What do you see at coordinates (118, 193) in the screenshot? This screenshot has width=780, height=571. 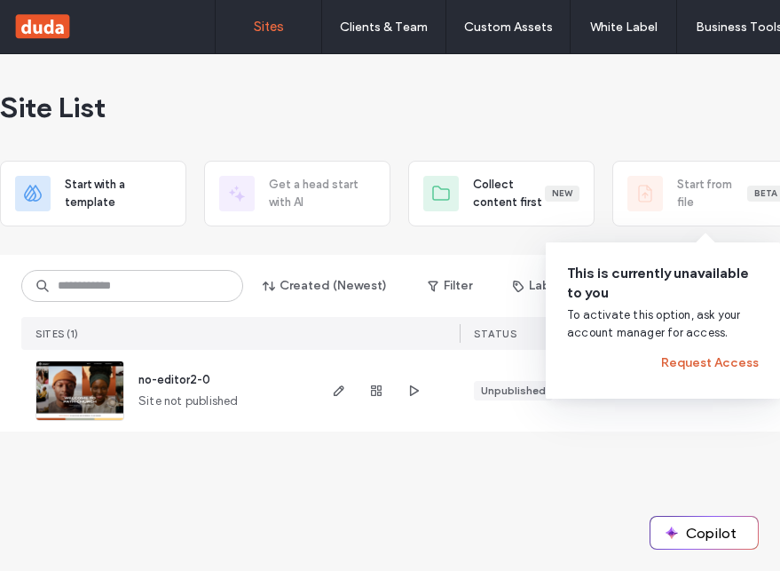 I see `span: Start with a template` at bounding box center [118, 193].